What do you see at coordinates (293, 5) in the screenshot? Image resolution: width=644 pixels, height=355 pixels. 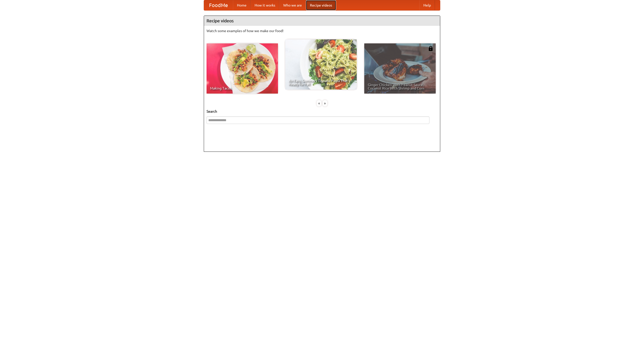 I see `a: Who we are` at bounding box center [293, 5].